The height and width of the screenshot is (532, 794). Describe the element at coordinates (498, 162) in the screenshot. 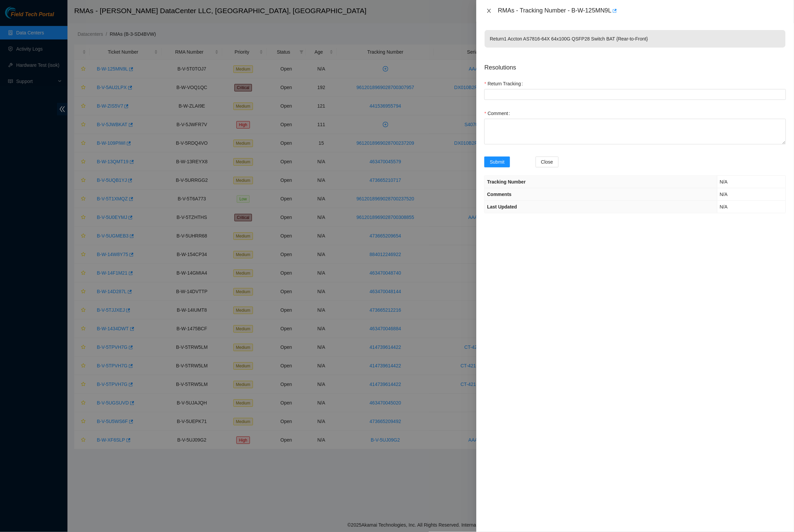

I see `button: Submit` at that location.